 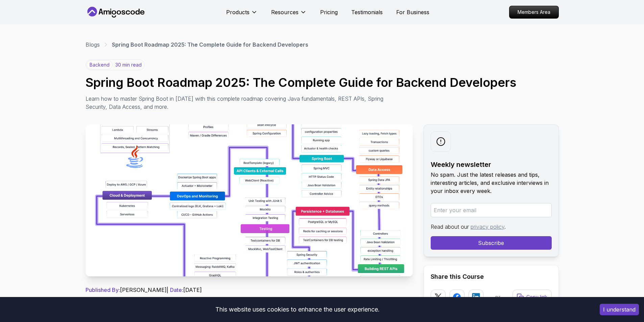 I want to click on a: Pricing, so click(x=329, y=12).